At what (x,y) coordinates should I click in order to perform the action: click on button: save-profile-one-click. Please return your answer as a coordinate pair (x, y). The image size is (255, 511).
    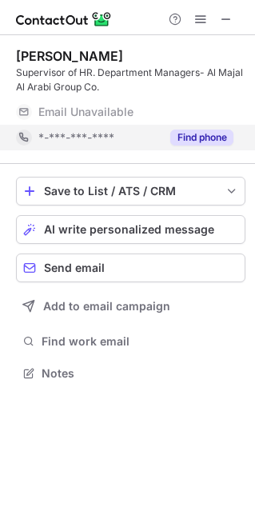
    Looking at the image, I should click on (130, 191).